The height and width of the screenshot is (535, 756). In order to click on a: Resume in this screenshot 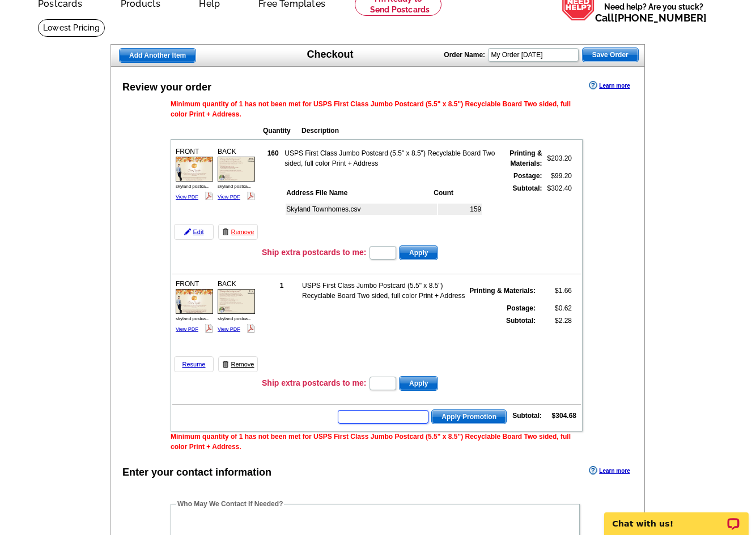, I will do `click(193, 364)`.